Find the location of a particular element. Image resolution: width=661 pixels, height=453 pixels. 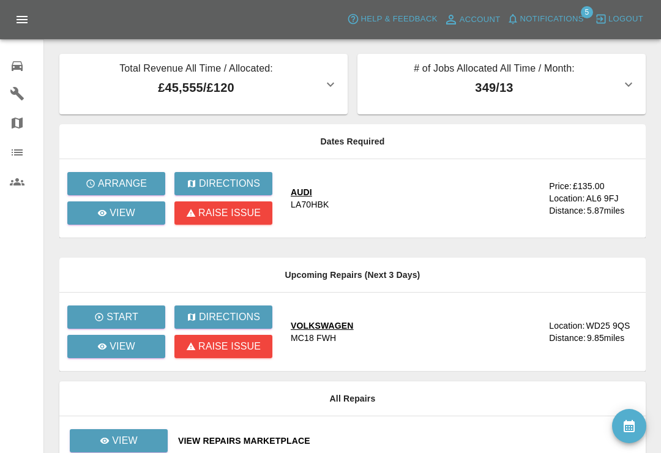

div: AL6 9FJ is located at coordinates (601, 198).